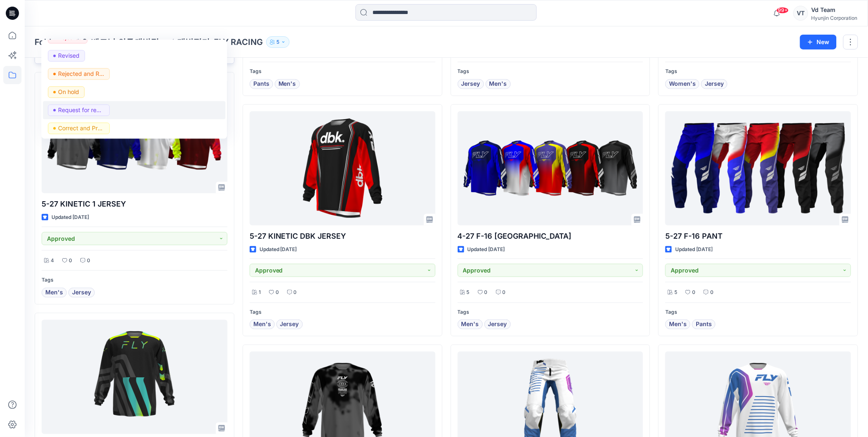 Image resolution: width=868 pixels, height=437 pixels. Describe the element at coordinates (120, 42) in the screenshot. I see `p: 0-베트남 의류개발팀` at that location.